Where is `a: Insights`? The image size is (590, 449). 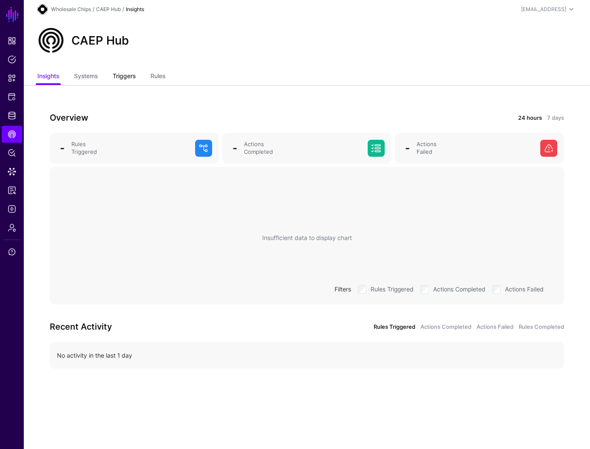
a: Insights is located at coordinates (48, 77).